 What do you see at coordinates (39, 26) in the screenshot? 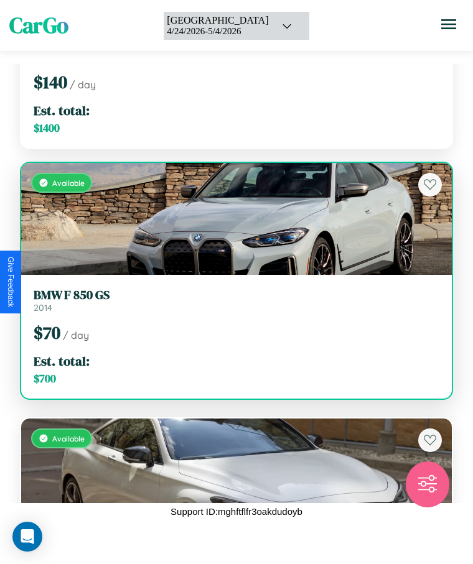
I see `span: CarGo` at bounding box center [39, 26].